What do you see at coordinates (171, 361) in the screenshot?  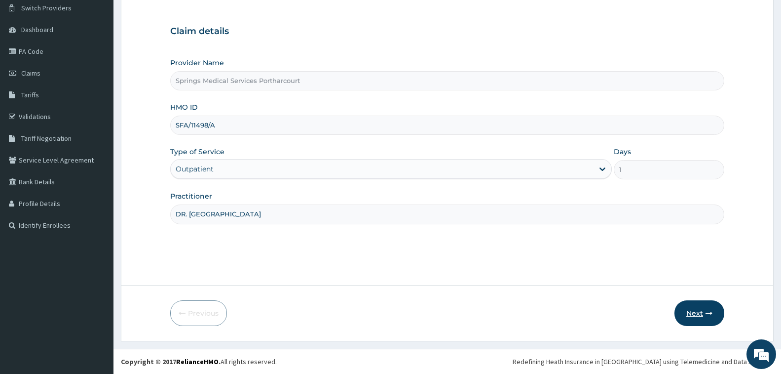 I see `strong: Copyright © 2017 .` at bounding box center [171, 361].